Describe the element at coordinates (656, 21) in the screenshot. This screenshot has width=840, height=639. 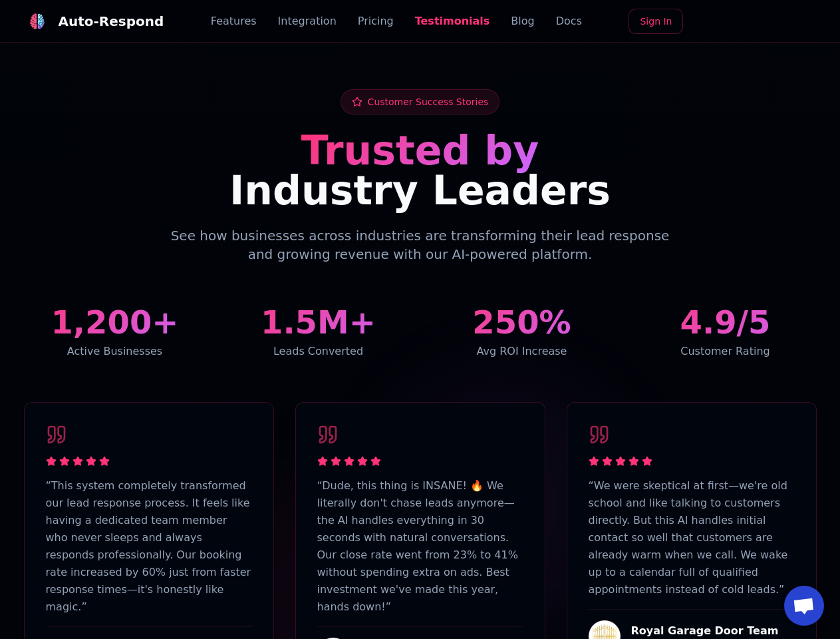
I see `a: Sign In` at that location.